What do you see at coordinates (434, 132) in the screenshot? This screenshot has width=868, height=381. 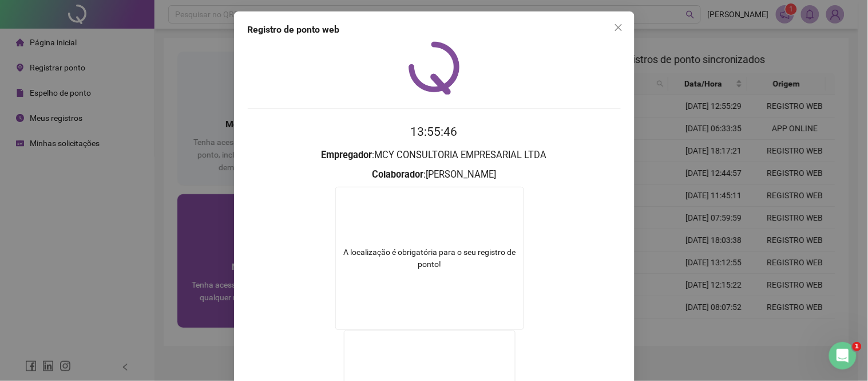 I see `time: 13:55:46` at bounding box center [434, 132].